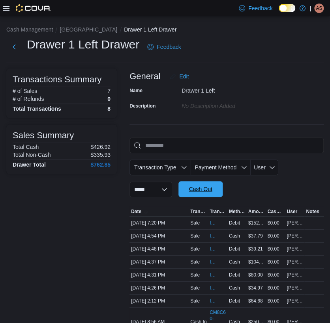  I want to click on p: 7, so click(109, 91).